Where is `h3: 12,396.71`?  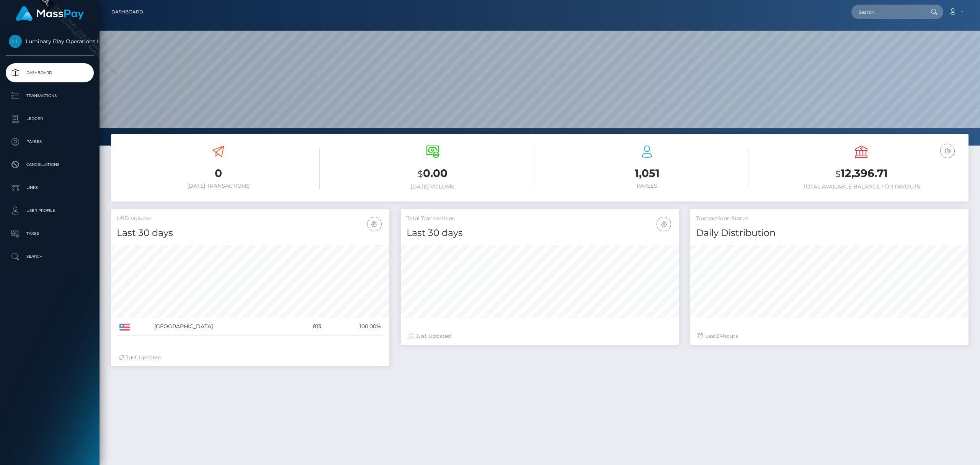 h3: 12,396.71 is located at coordinates (861, 174).